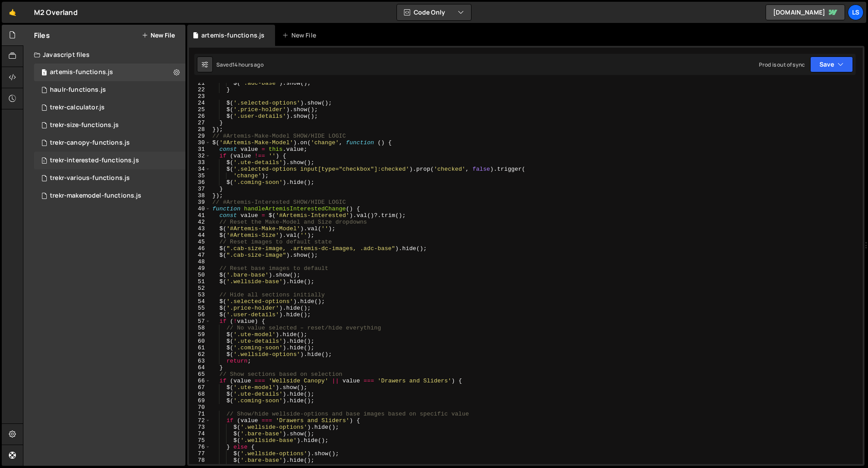  I want to click on div: trekr-various-functions.js, so click(89, 178).